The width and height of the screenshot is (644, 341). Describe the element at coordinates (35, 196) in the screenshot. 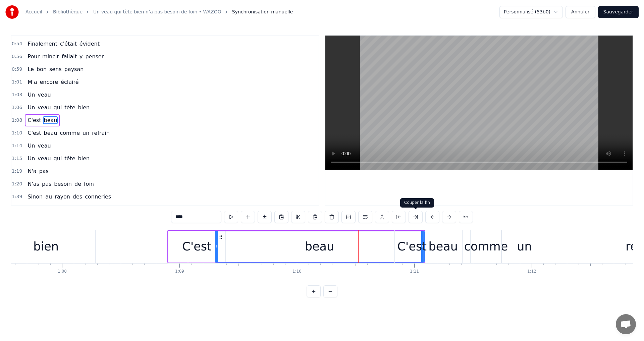

I see `span: Sinon` at that location.